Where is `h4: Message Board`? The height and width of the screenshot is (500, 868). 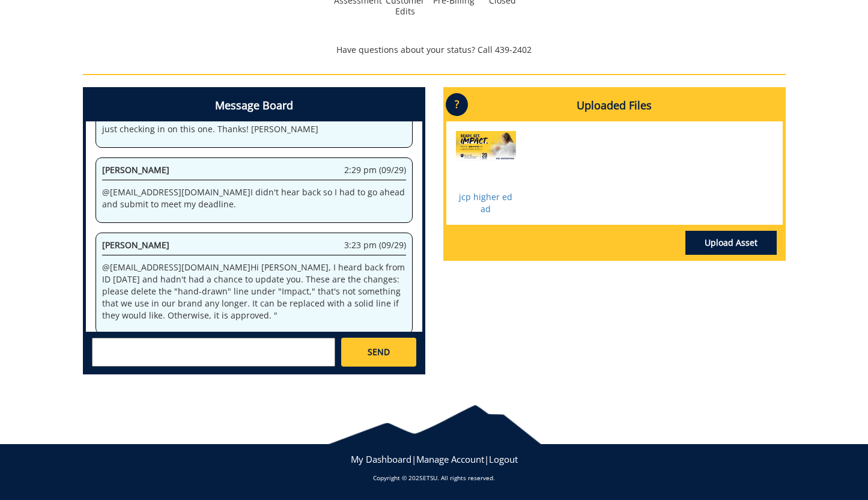
h4: Message Board is located at coordinates (254, 106).